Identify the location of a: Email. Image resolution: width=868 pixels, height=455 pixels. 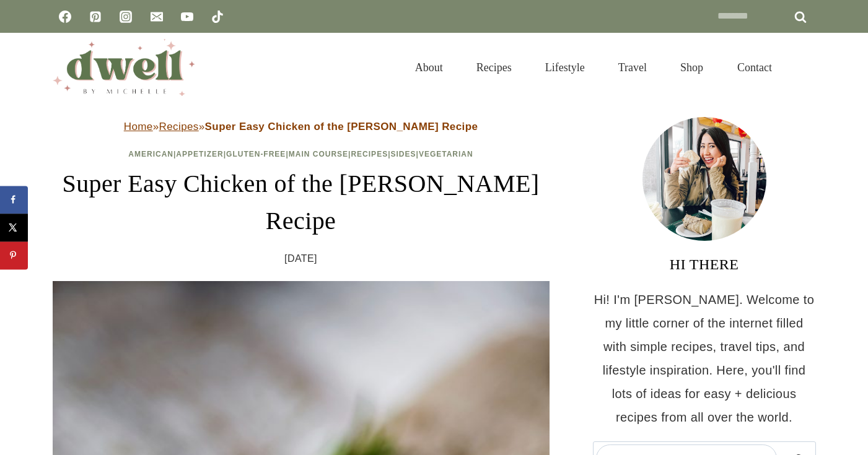
(157, 17).